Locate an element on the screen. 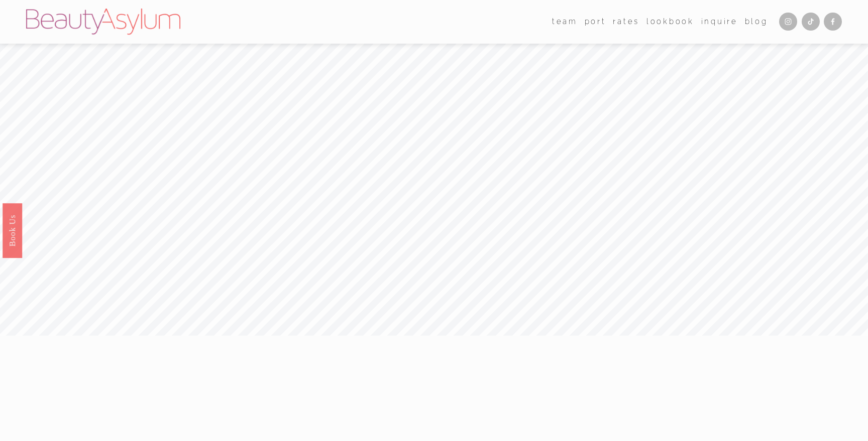 Image resolution: width=868 pixels, height=441 pixels. a: Blog is located at coordinates (757, 21).